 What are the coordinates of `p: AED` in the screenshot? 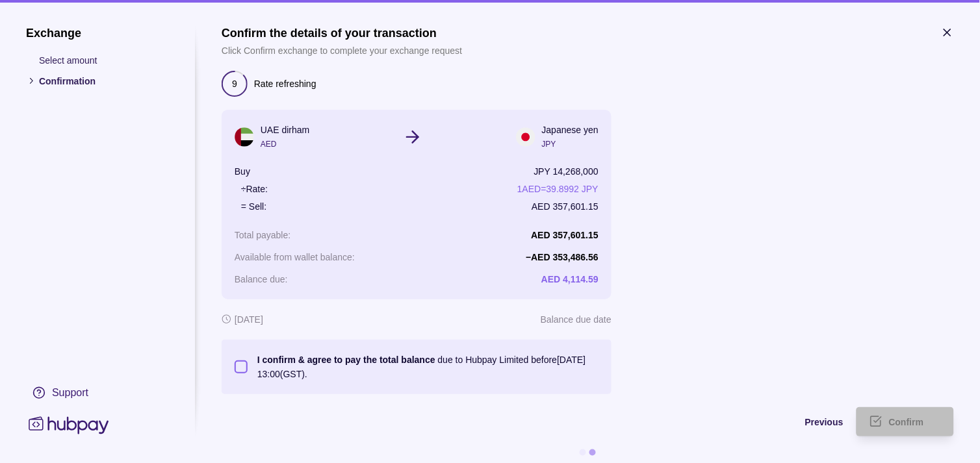 It's located at (285, 144).